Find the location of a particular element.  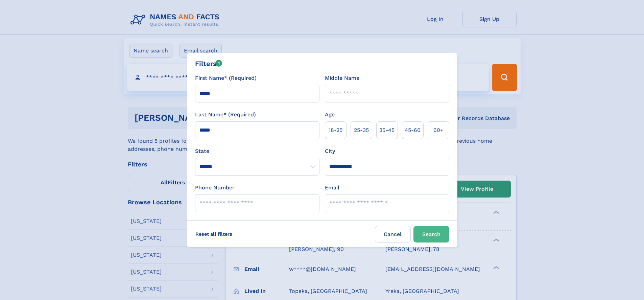

button: Search is located at coordinates (432, 234).